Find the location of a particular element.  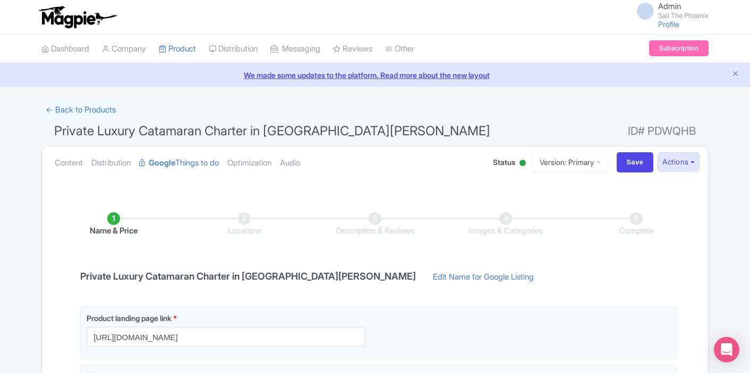

a: Audio is located at coordinates (290, 163).